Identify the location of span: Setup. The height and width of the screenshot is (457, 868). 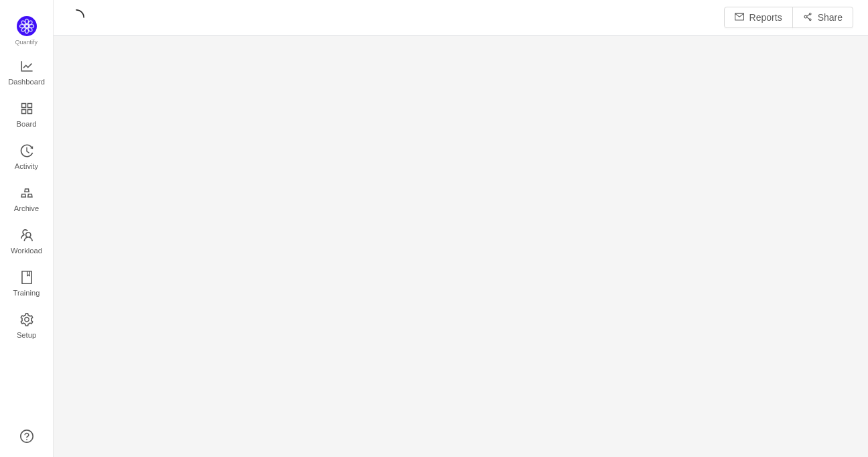
(26, 335).